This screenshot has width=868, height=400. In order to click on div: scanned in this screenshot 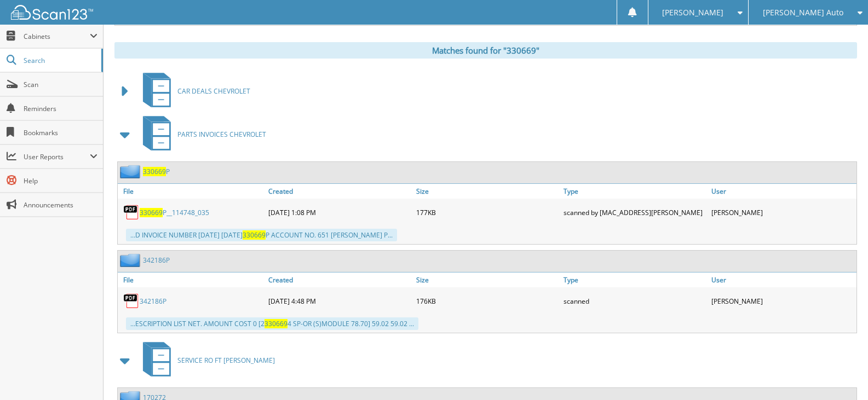, I will do `click(634, 301)`.